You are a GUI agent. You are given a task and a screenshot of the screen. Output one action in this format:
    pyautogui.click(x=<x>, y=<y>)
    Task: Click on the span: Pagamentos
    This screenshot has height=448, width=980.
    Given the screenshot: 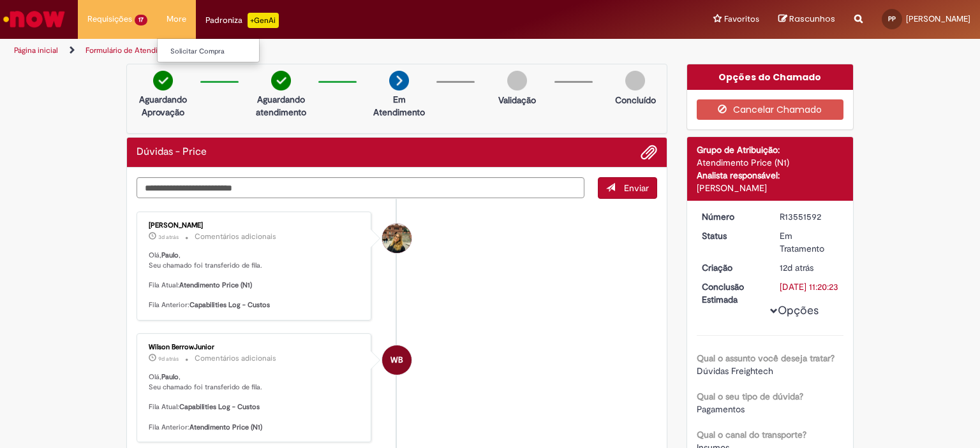 What is the action you would take?
    pyautogui.click(x=720, y=409)
    